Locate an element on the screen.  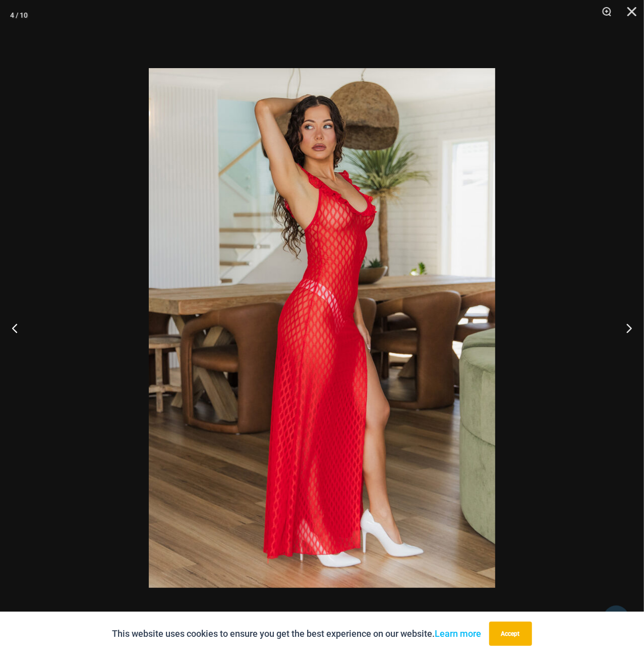
a: Learn more is located at coordinates (459, 633).